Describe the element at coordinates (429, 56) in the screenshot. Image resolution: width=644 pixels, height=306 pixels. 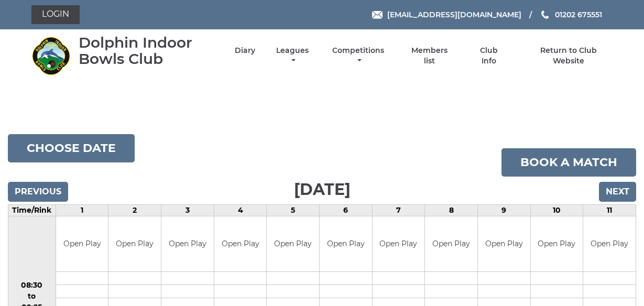
I see `a: Members list` at that location.